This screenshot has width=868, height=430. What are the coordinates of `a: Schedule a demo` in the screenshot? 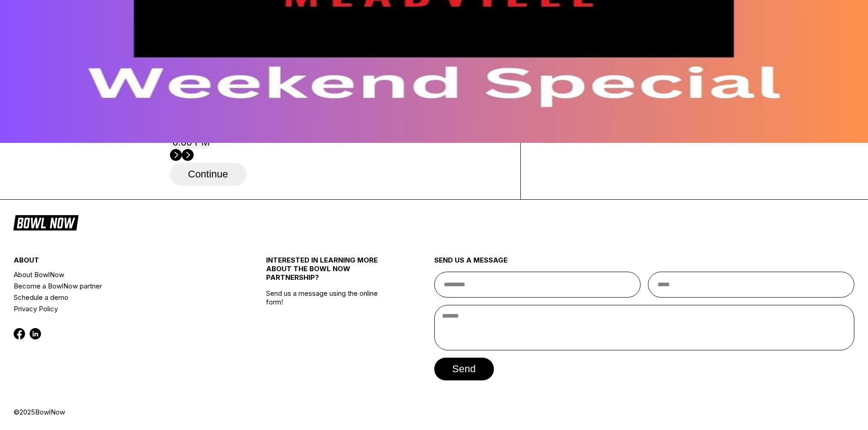 It's located at (118, 297).